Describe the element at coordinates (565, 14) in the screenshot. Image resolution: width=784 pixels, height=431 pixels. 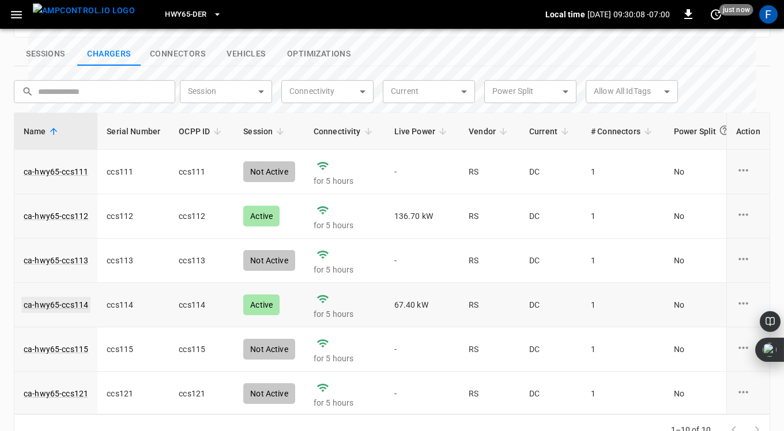
I see `p: Local time` at that location.